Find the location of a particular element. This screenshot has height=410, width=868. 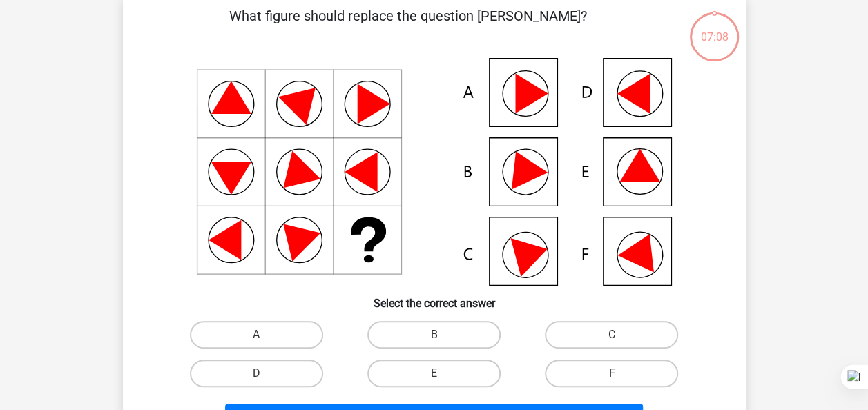

h6: Select the correct answer is located at coordinates (434, 298).